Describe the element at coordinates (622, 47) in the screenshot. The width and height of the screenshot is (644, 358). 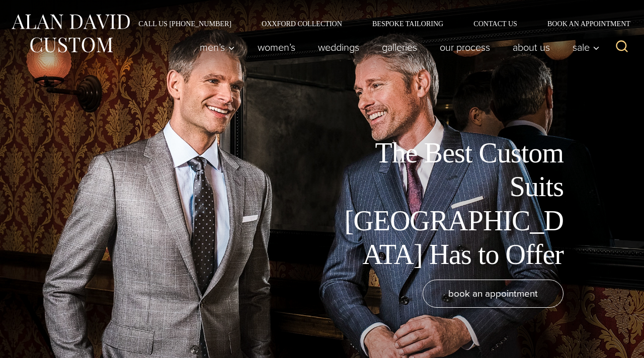
I see `button: View Search Form` at that location.